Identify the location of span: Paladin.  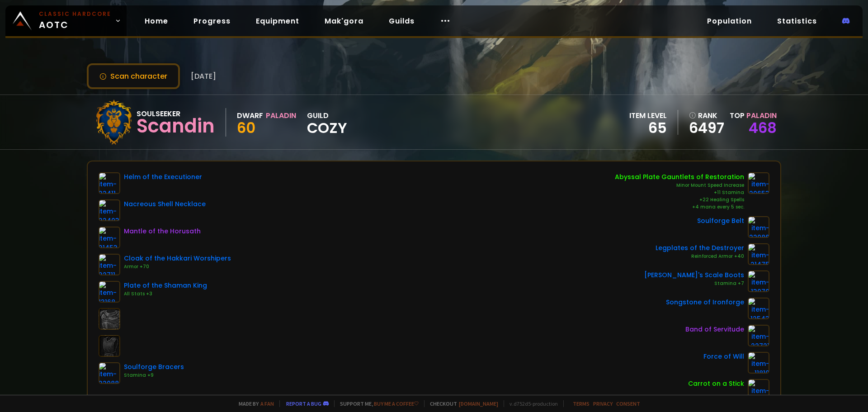
(761, 115).